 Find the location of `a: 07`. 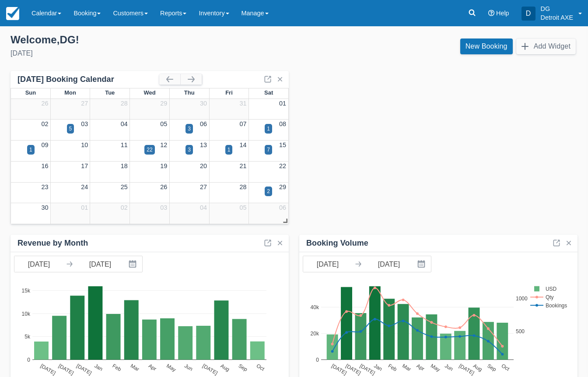

a: 07 is located at coordinates (243, 124).